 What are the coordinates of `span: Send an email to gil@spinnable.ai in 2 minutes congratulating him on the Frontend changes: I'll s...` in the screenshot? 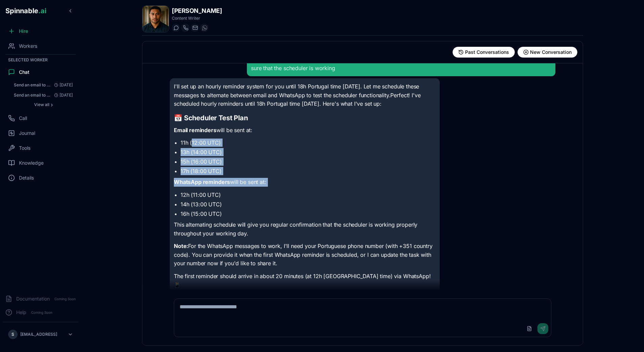 It's located at (32, 95).